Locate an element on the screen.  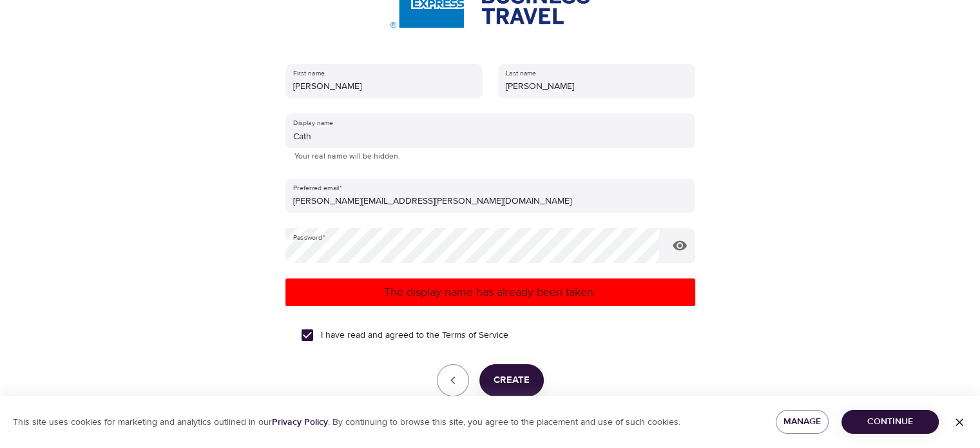
a: Terms of Service is located at coordinates (475, 335).